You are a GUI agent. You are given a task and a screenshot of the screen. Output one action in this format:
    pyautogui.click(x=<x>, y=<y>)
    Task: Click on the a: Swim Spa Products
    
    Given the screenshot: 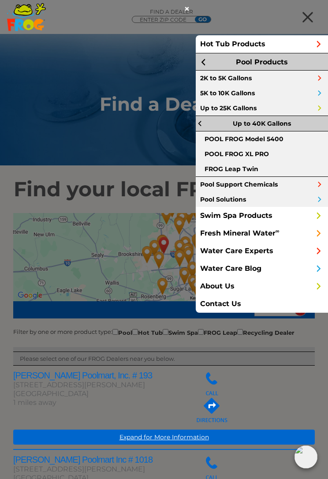 What is the action you would take?
    pyautogui.click(x=262, y=216)
    